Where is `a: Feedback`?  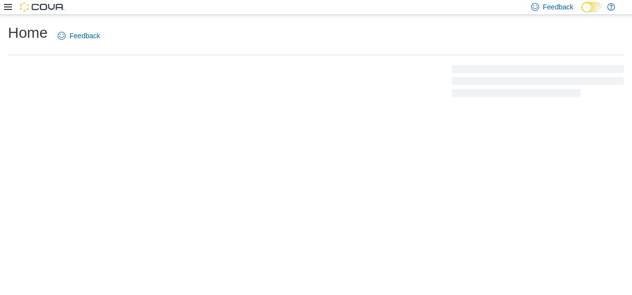
a: Feedback is located at coordinates (79, 36).